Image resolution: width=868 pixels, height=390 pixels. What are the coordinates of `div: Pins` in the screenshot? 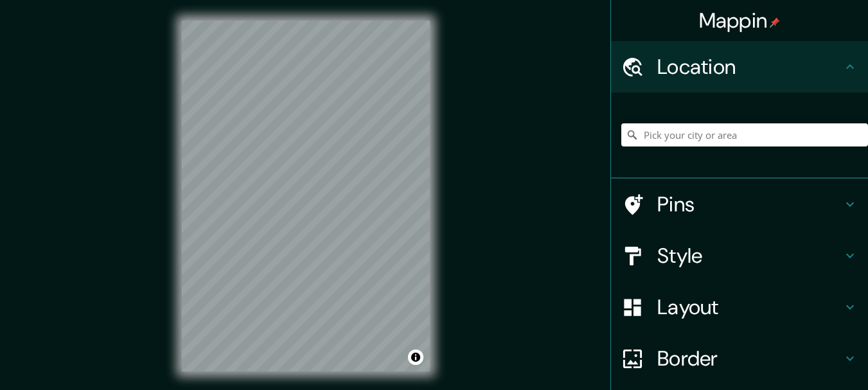 It's located at (740, 204).